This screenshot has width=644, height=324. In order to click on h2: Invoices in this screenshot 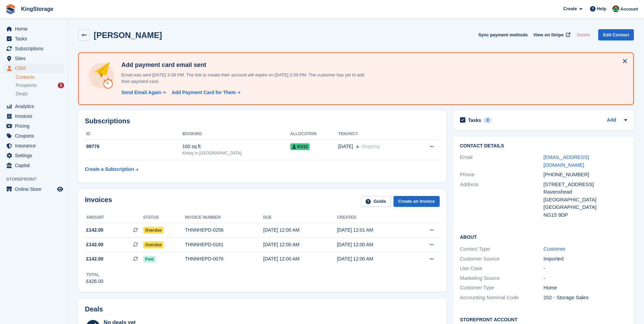, I will do `click(99, 202)`.